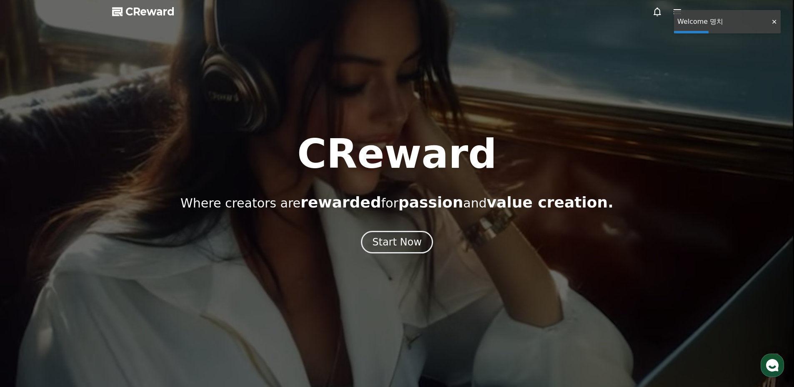 The image size is (794, 387). I want to click on h1: CReward, so click(397, 154).